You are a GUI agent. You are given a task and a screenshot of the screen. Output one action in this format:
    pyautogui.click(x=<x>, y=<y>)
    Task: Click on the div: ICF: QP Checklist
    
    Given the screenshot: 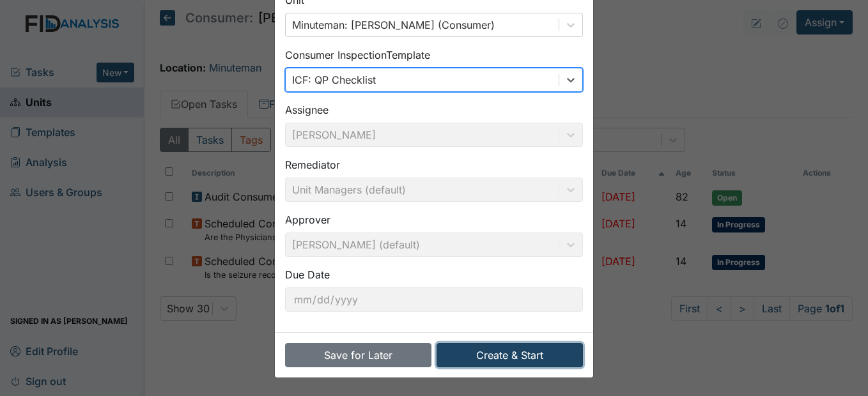 What is the action you would take?
    pyautogui.click(x=334, y=80)
    